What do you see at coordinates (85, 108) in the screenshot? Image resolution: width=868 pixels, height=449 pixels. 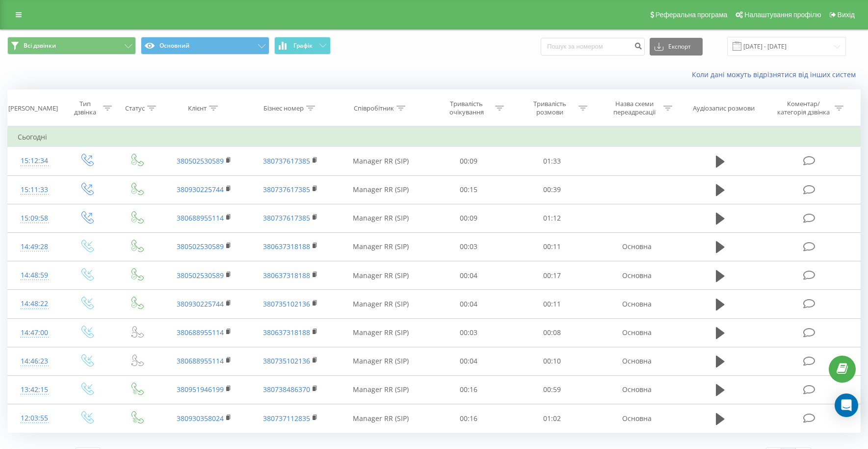 I see `div: Тип дзвінка` at bounding box center [85, 108].